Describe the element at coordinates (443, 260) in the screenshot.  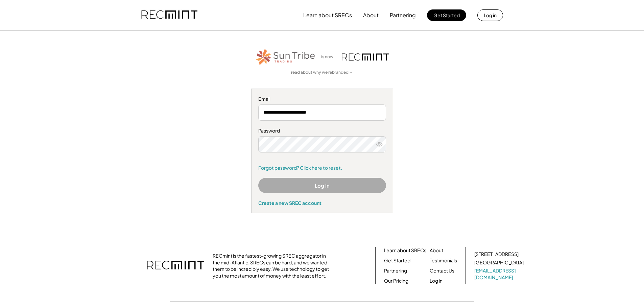
I see `a: Testimonials` at that location.